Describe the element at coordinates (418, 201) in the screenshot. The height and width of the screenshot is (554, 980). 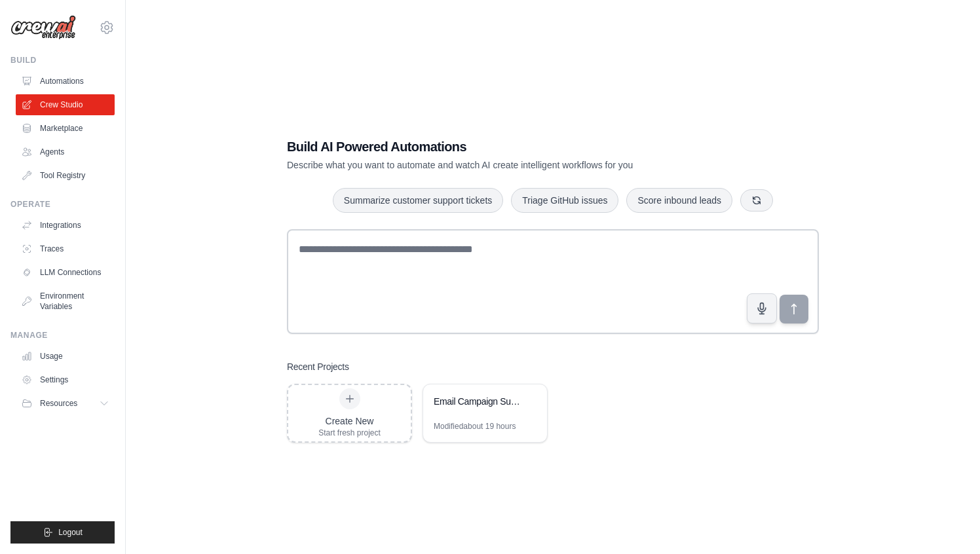
I see `button: Summarize customer support tickets` at that location.